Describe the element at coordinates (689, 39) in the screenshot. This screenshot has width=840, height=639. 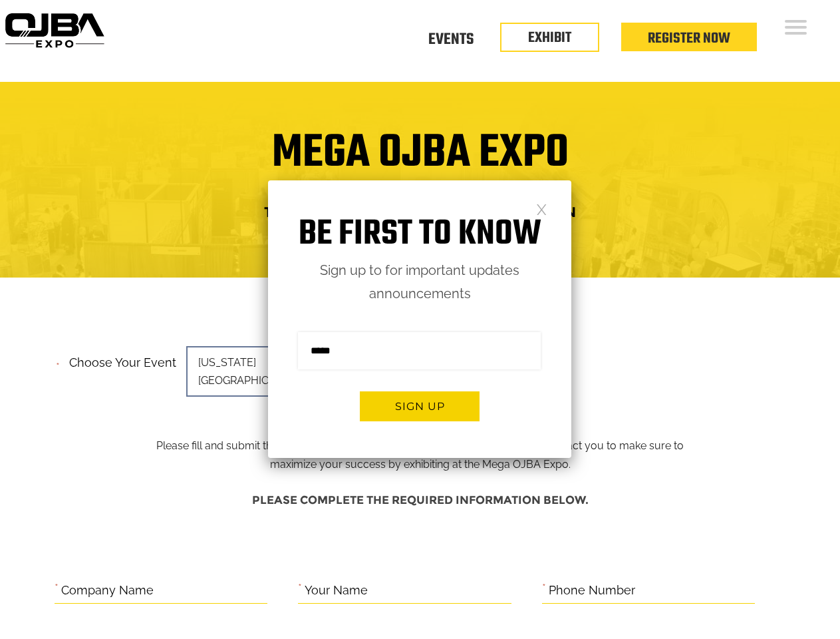
I see `a: Register Now` at that location.